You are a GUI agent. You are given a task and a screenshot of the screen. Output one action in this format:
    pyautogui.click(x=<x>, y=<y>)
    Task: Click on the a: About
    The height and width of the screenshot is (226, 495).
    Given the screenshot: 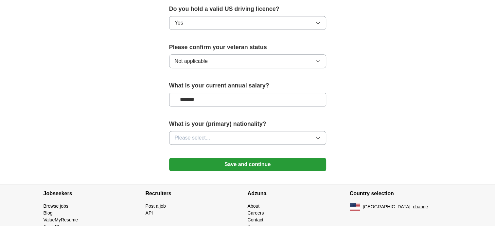 What is the action you would take?
    pyautogui.click(x=253, y=206)
    